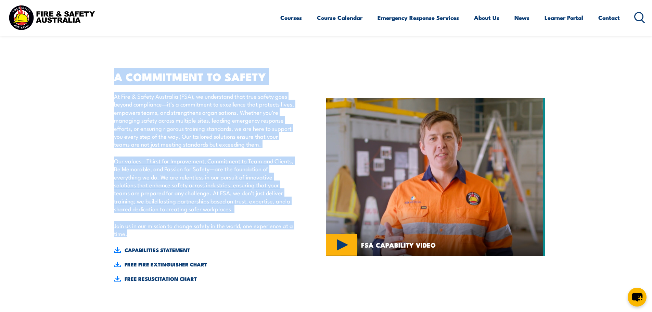 This screenshot has width=652, height=312. What do you see at coordinates (291, 17) in the screenshot?
I see `a: Courses` at bounding box center [291, 17].